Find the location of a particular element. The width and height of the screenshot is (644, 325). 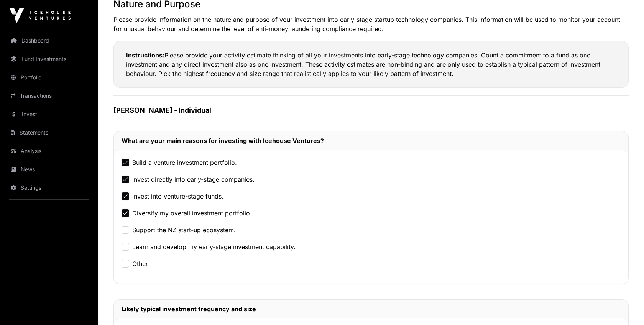

a: Settings is located at coordinates (49, 187).